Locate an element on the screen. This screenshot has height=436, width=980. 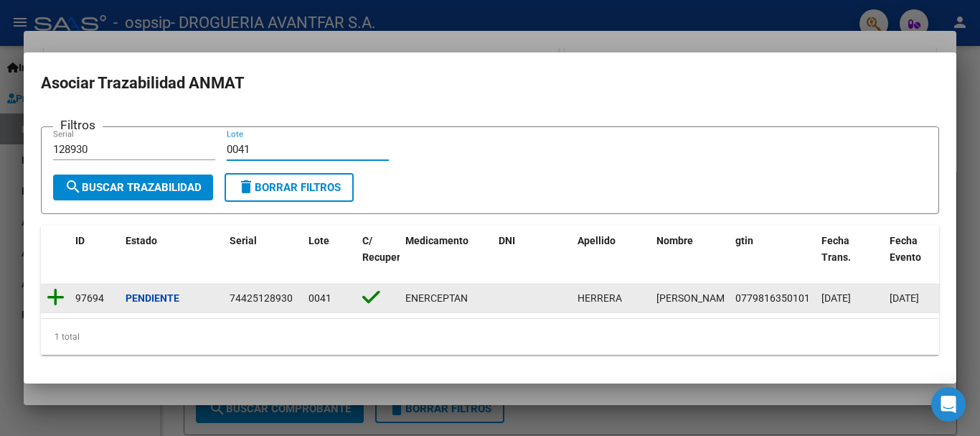
datatable-header-cell: Serial is located at coordinates (263, 257).